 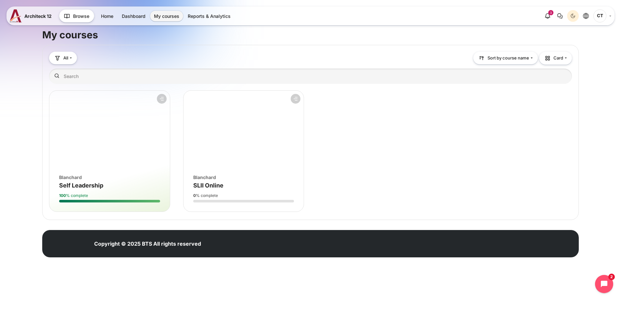 What do you see at coordinates (63, 58) in the screenshot?
I see `button: Grouping drop-down menu` at bounding box center [63, 58].